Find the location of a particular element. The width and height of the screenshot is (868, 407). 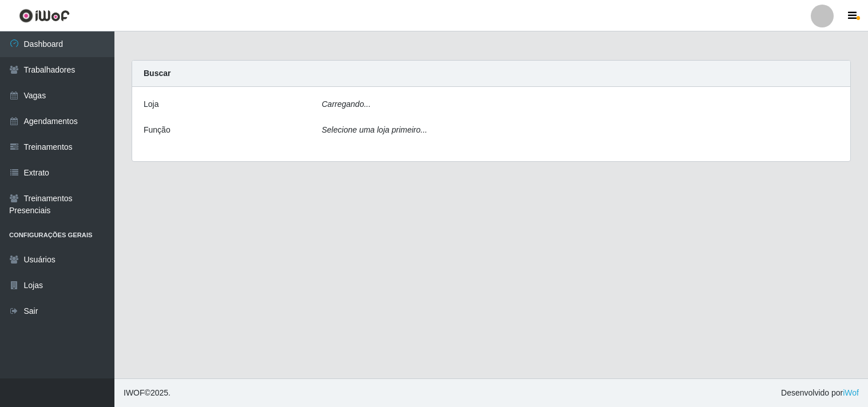

span: © 2025 . is located at coordinates (147, 392).